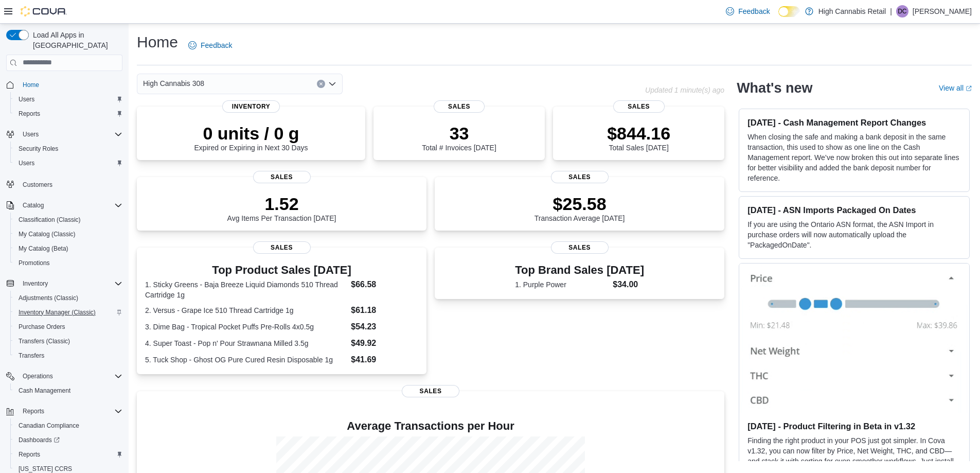  What do you see at coordinates (384, 343) in the screenshot?
I see `dd: $49.92` at bounding box center [384, 343].